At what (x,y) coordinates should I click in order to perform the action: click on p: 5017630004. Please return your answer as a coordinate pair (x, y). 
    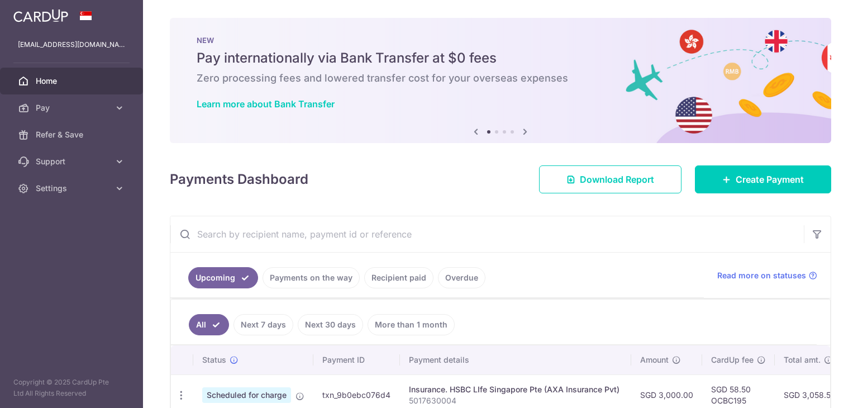
    Looking at the image, I should click on (516, 400).